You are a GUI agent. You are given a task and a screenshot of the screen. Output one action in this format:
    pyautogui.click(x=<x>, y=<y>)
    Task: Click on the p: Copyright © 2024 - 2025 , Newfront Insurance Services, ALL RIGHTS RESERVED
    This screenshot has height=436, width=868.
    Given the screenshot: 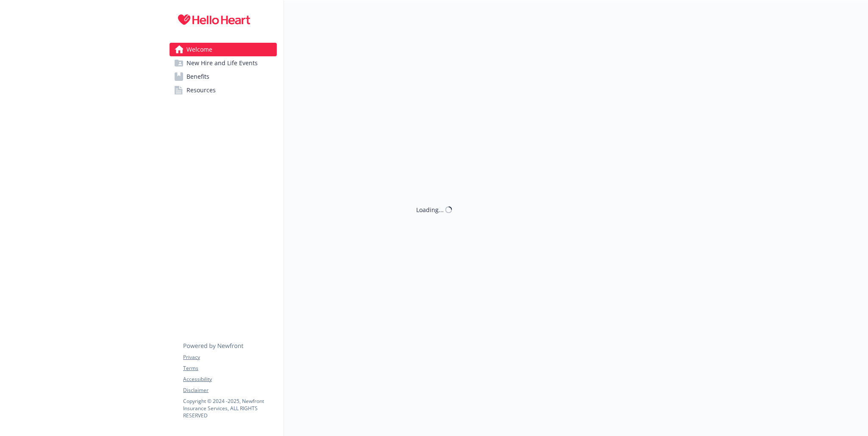 What is the action you would take?
    pyautogui.click(x=230, y=408)
    